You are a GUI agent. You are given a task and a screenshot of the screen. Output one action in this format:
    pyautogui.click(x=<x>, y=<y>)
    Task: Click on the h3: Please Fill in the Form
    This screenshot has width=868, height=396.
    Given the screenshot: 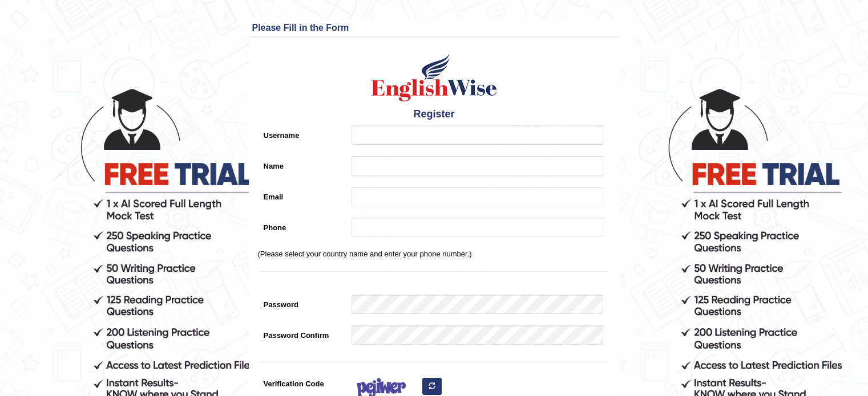 What is the action you would take?
    pyautogui.click(x=434, y=28)
    